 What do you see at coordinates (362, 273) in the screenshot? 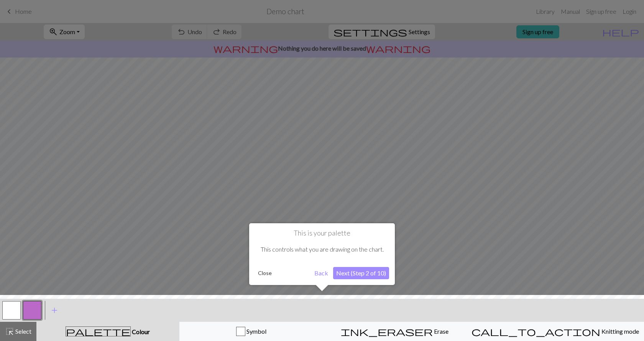
I see `button: Next (Step 2 of 10)` at bounding box center [362, 273].